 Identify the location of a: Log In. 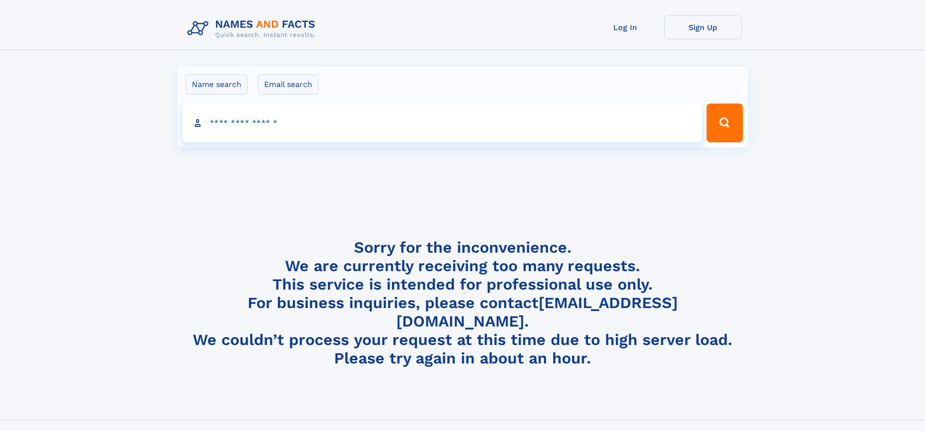
(626, 27).